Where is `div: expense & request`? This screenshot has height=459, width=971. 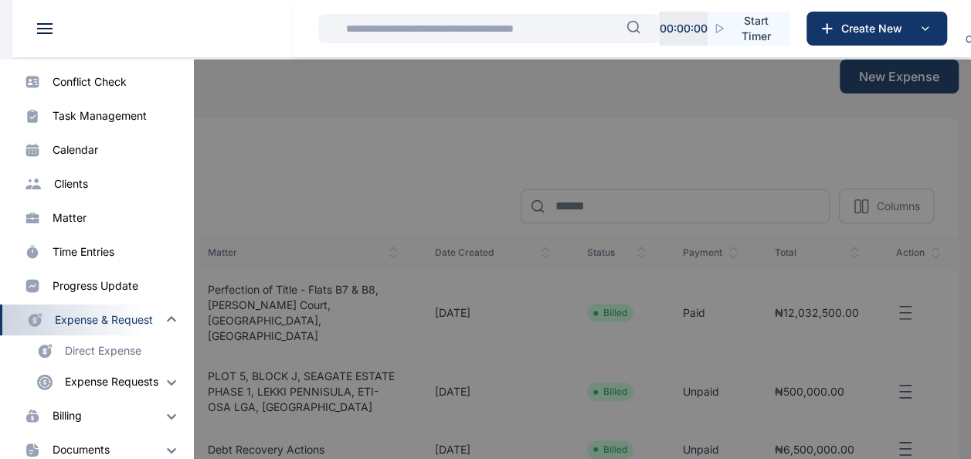 div: expense & request is located at coordinates (104, 320).